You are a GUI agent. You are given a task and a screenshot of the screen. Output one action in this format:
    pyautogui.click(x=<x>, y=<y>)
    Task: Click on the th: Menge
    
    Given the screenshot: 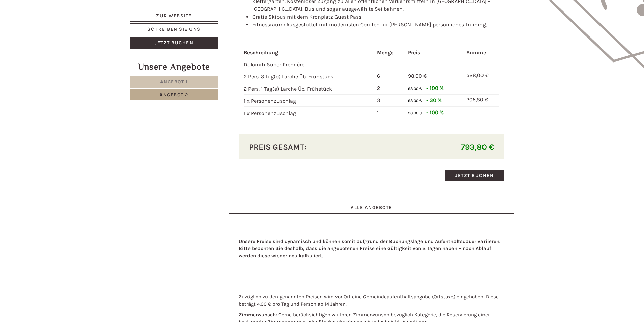 What is the action you would take?
    pyautogui.click(x=390, y=53)
    